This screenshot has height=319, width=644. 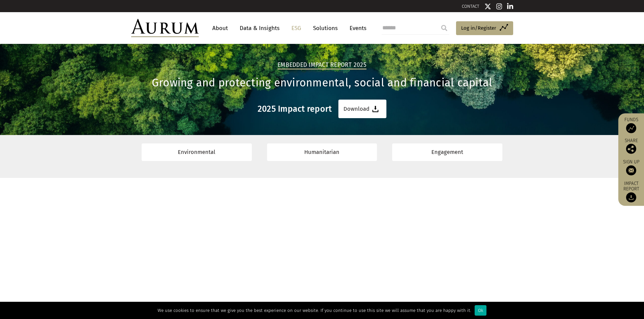 What do you see at coordinates (631, 124) in the screenshot?
I see `a: Funds` at bounding box center [631, 124].